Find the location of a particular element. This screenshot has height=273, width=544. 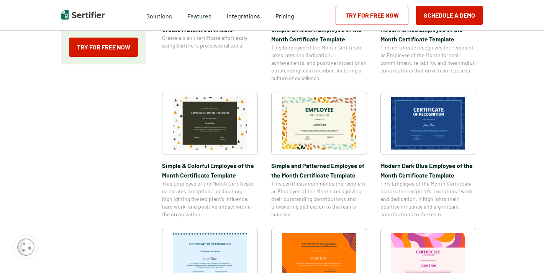

a: Pricing is located at coordinates (285, 15).